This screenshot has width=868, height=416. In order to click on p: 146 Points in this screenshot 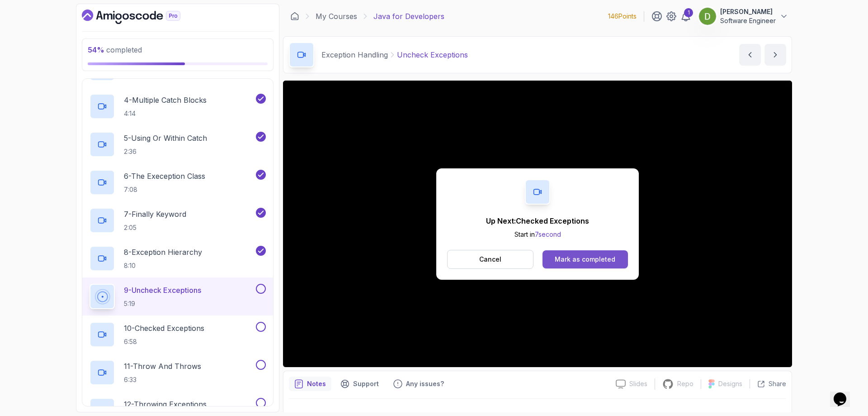, I will do `click(622, 16)`.